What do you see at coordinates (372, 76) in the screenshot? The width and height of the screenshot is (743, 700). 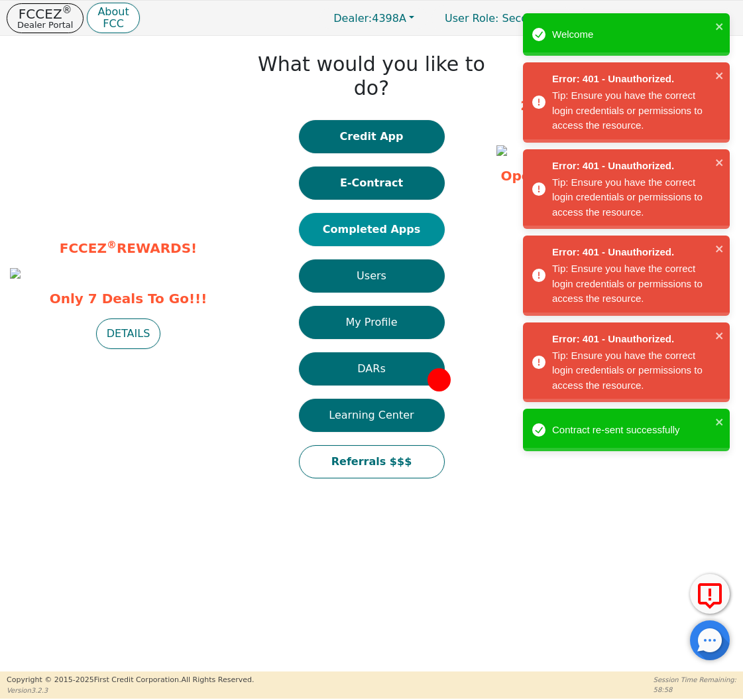 I see `h1: What would you like to do?` at bounding box center [372, 76].